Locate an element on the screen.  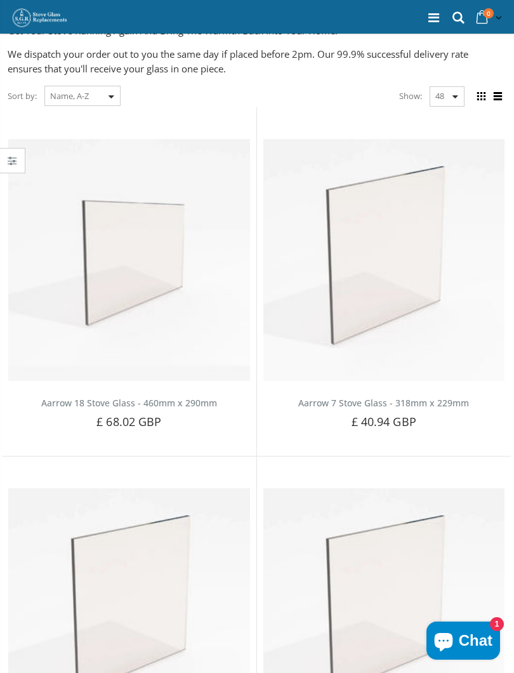
span: Grid view is located at coordinates (481, 96).